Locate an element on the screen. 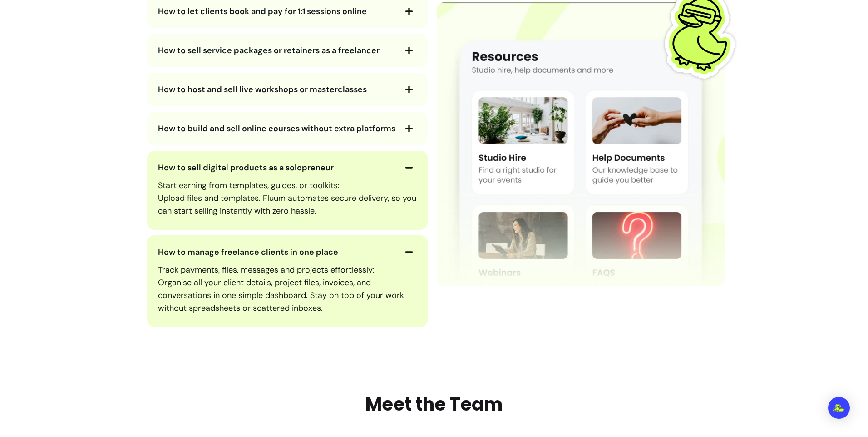  span: How to host and sell live workshops or masterclasses is located at coordinates (262, 89).